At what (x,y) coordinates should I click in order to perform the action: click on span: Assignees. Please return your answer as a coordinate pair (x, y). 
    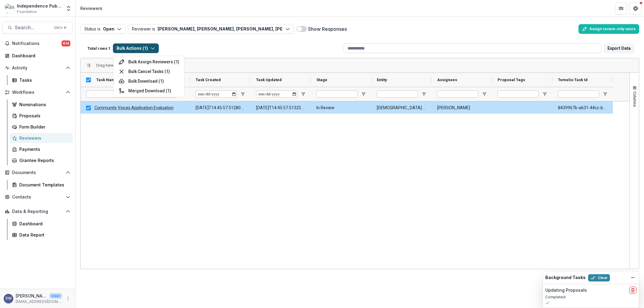
    Looking at the image, I should click on (447, 80).